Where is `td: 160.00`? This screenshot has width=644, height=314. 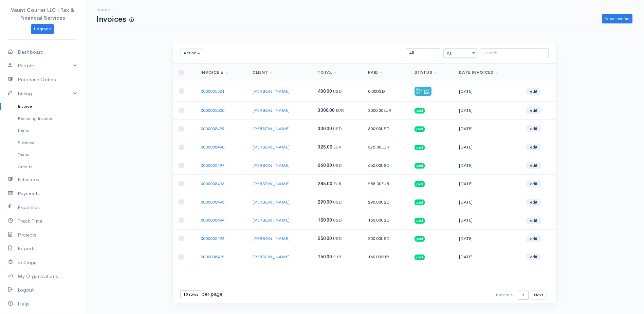
td: 160.00 is located at coordinates (386, 257).